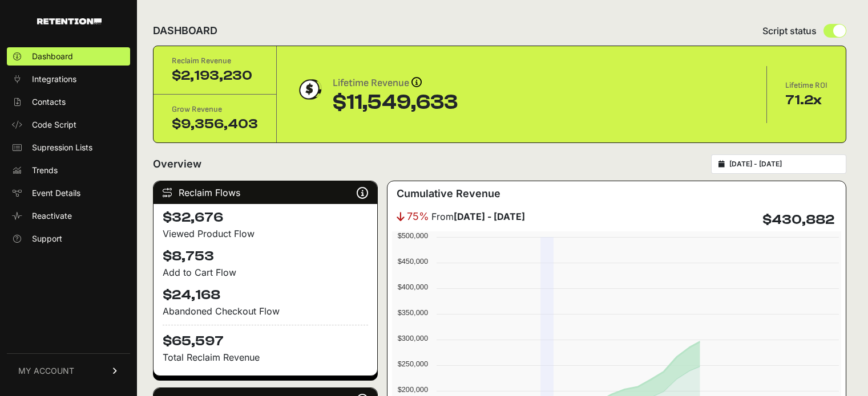  What do you see at coordinates (266, 192) in the screenshot?
I see `div: Reclaim Flows` at bounding box center [266, 192].